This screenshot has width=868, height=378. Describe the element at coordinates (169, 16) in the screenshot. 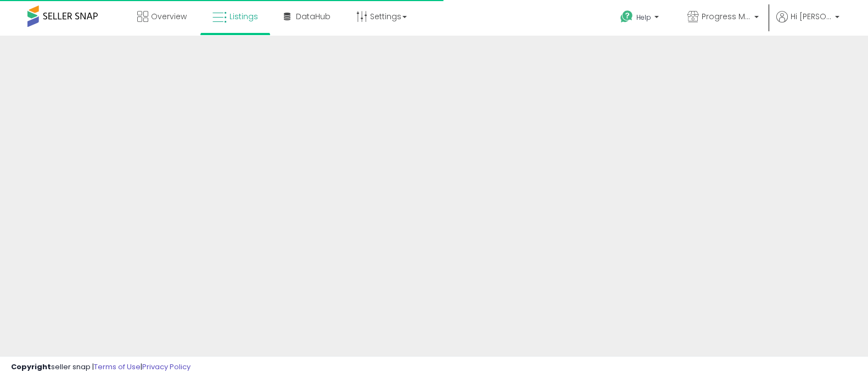

I see `span: Overview` at that location.